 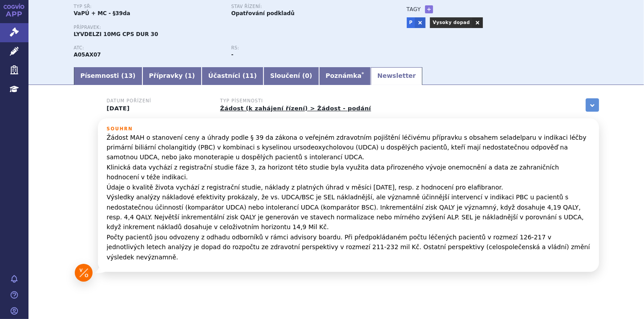 What do you see at coordinates (263, 13) in the screenshot?
I see `strong: Opatřování podkladů` at bounding box center [263, 13].